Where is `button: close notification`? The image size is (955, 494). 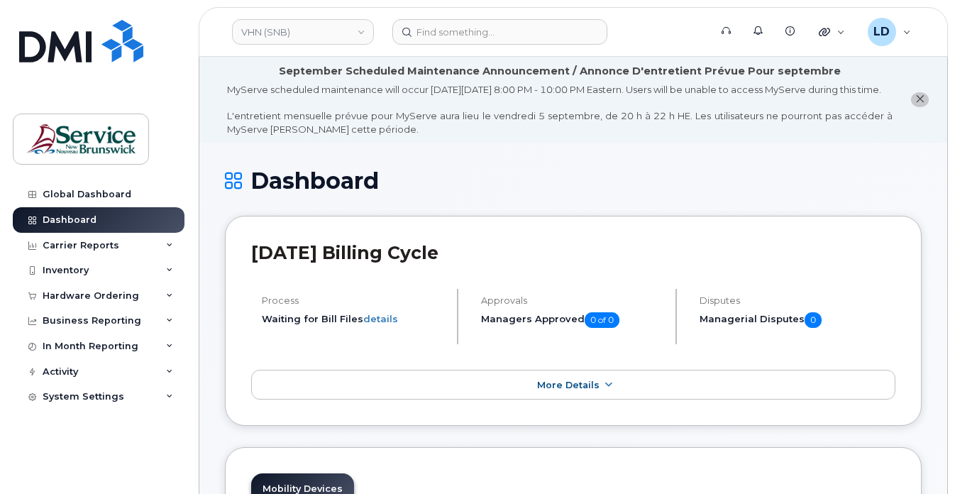
button: close notification is located at coordinates (920, 99).